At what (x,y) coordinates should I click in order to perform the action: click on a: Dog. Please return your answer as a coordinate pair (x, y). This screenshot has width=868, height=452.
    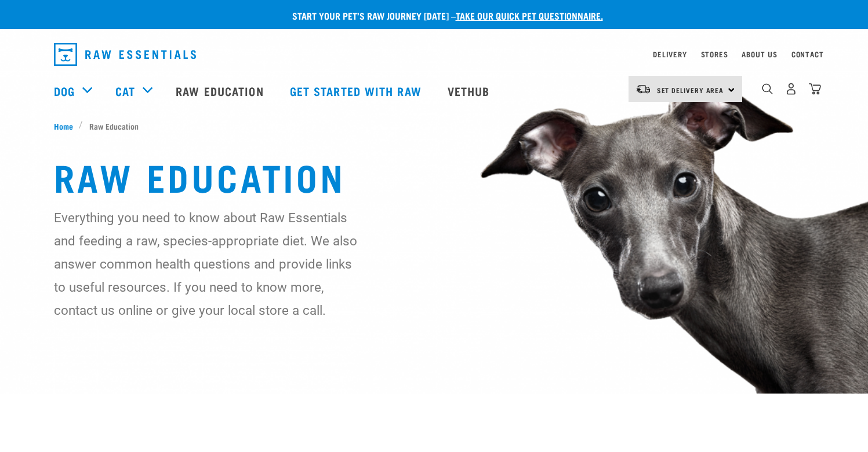
    Looking at the image, I should click on (64, 91).